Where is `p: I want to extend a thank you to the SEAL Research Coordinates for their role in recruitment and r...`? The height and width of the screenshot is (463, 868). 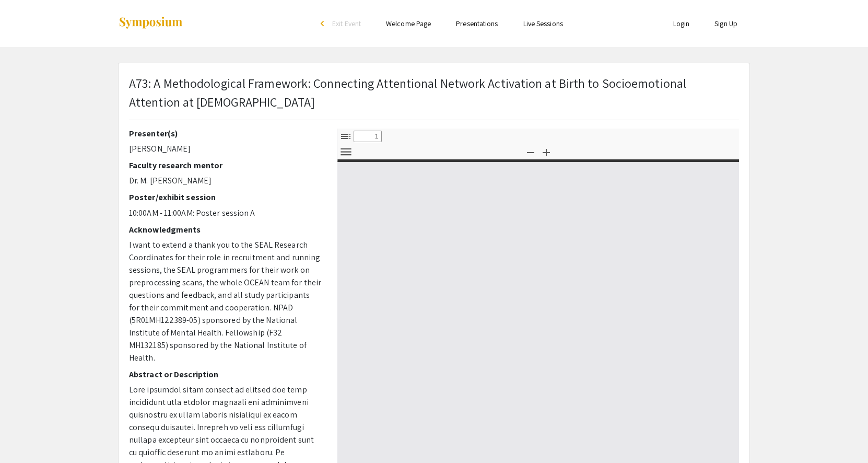
p: I want to extend a thank you to the SEAL Research Coordinates for their role in recruitment and r... is located at coordinates (225, 301).